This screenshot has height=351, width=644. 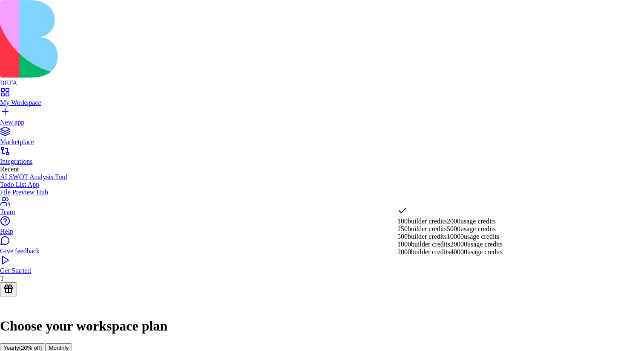 What do you see at coordinates (422, 228) in the screenshot?
I see `span: 250 builder credits` at bounding box center [422, 228].